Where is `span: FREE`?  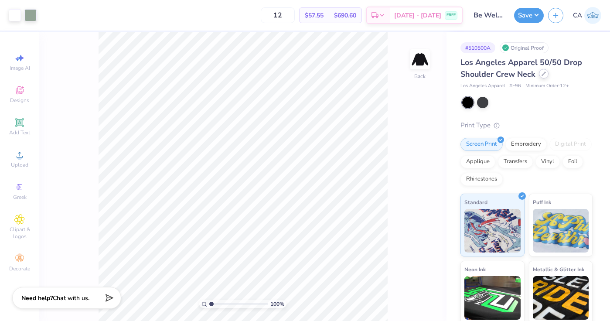 span: FREE is located at coordinates (451, 15).